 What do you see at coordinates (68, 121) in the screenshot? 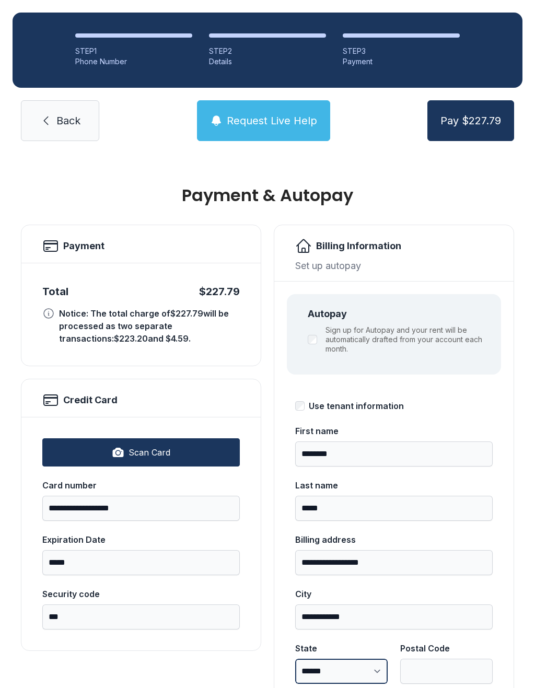
I see `span: Back` at bounding box center [68, 121].